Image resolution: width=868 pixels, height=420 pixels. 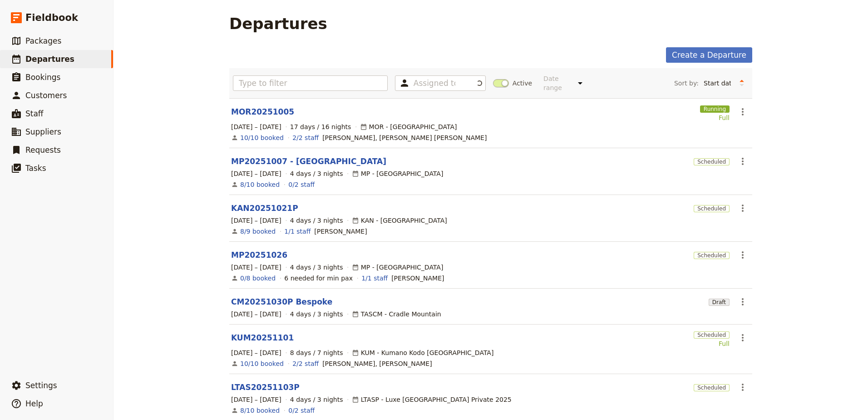 I want to click on span: Draft, so click(x=719, y=302).